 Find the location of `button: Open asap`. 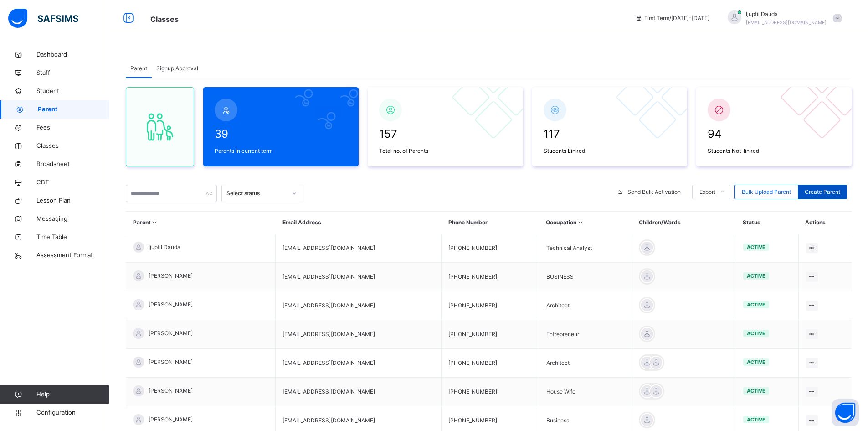

button: Open asap is located at coordinates (845, 413).